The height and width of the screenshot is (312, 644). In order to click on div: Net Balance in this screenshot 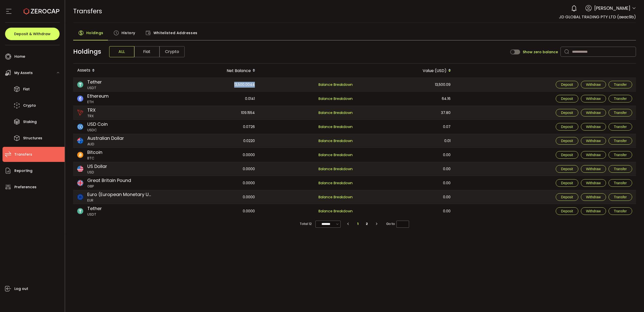, I will do `click(210, 71)`.